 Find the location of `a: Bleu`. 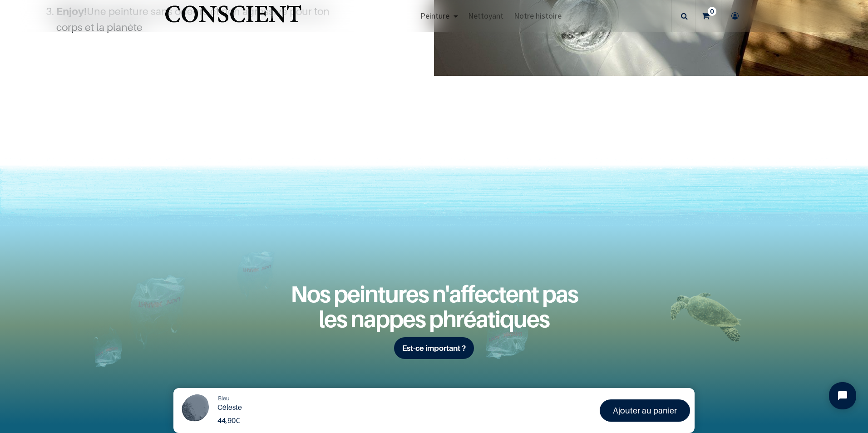

a: Bleu is located at coordinates (224, 398).